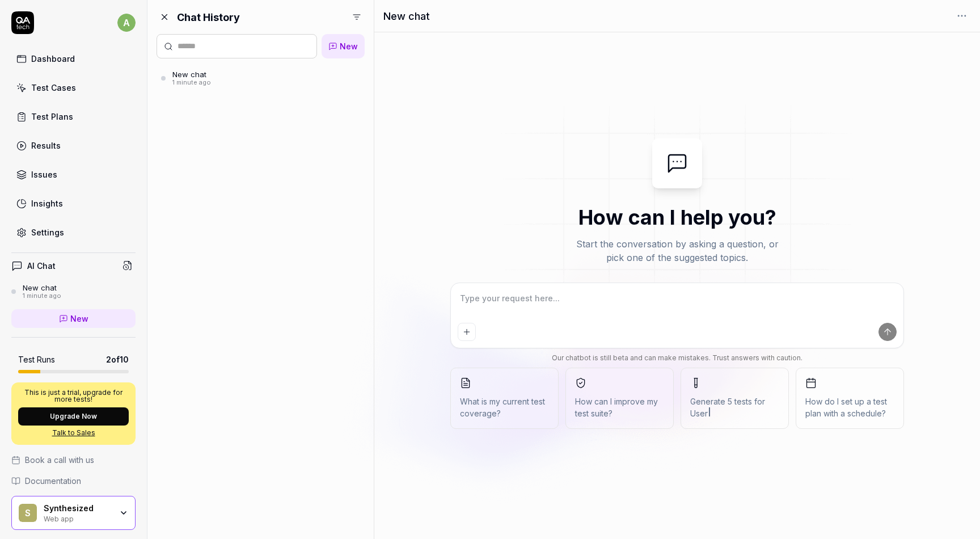 This screenshot has height=539, width=980. I want to click on a: Settings, so click(73, 232).